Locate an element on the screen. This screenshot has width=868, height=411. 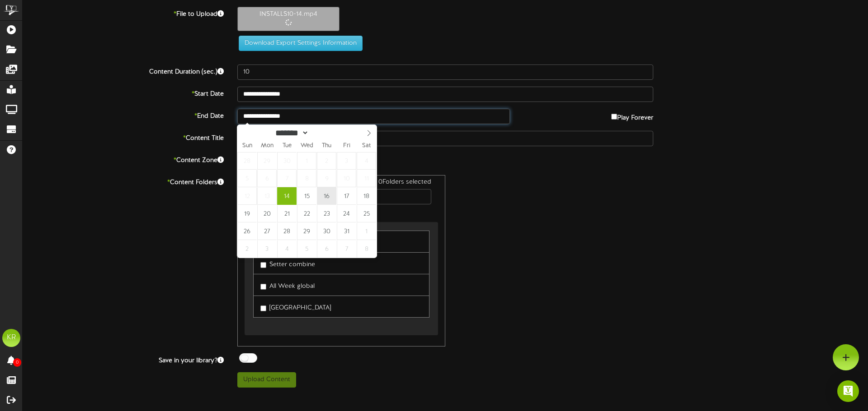
label: Save in your library? is located at coordinates (123, 359).